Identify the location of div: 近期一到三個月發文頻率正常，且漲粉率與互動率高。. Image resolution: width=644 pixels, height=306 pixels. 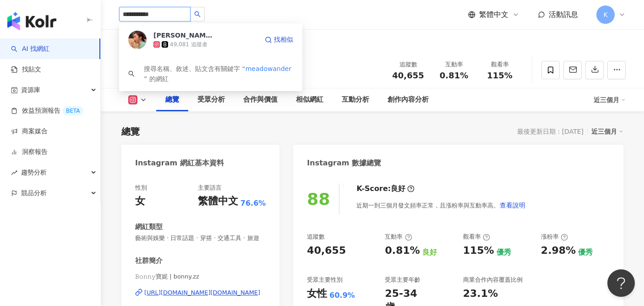
(441, 205).